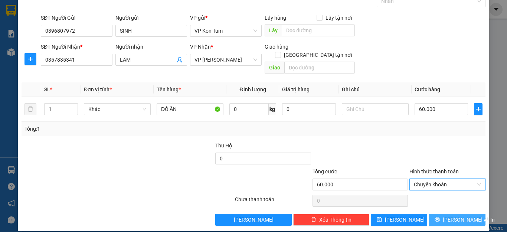 The image size is (507, 232). I want to click on li: VP VP Kon Tum, so click(27, 36).